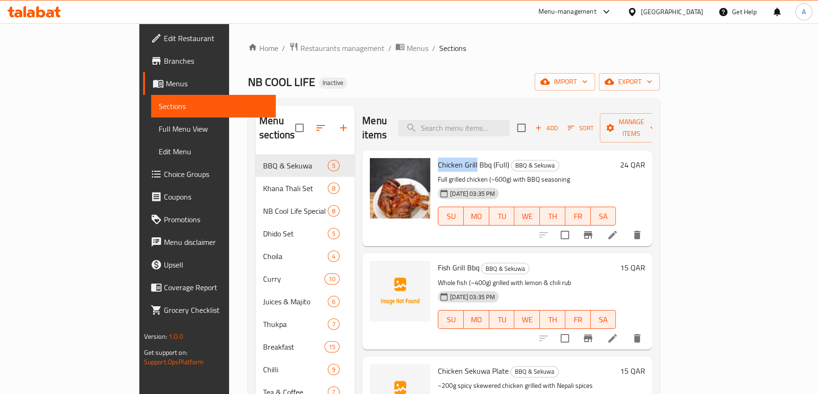 This screenshot has width=818, height=394. I want to click on span: Chilli, so click(295, 370).